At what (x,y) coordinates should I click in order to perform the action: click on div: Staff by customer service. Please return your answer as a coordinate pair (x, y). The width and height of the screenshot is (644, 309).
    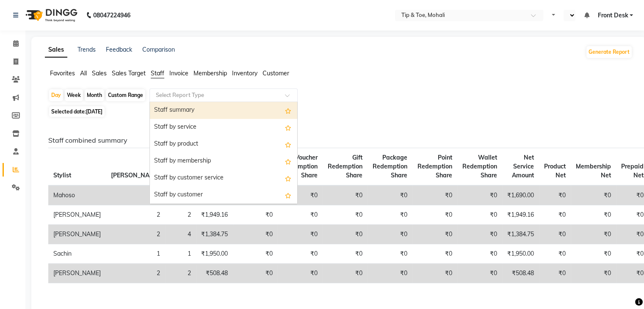
    Looking at the image, I should click on (223, 178).